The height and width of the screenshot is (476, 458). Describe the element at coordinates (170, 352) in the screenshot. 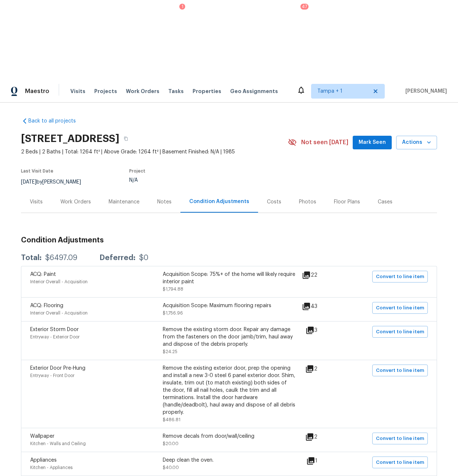

I see `span: $24.25` at that location.